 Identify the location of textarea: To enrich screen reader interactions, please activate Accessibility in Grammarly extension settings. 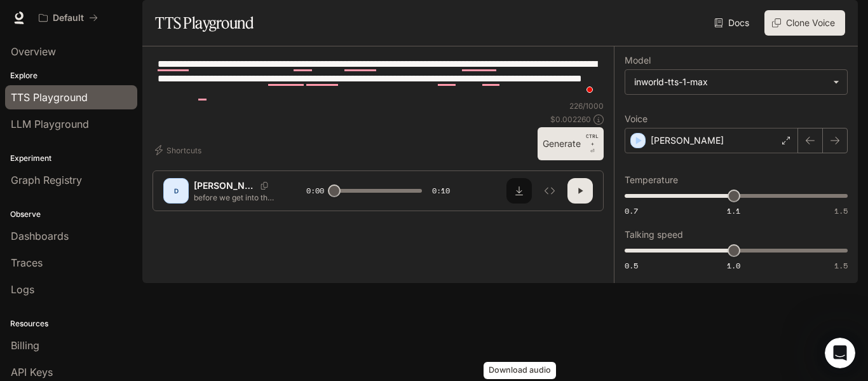
(378, 78).